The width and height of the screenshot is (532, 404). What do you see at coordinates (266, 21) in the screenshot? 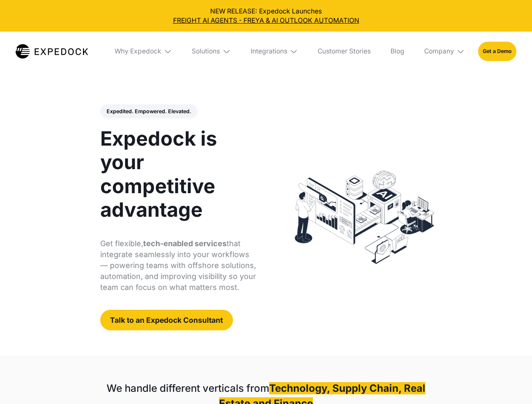
I see `a: FREIGHT AI AGENTS - FREYA & AI OUTLOOK AUTOMATION` at bounding box center [266, 21].